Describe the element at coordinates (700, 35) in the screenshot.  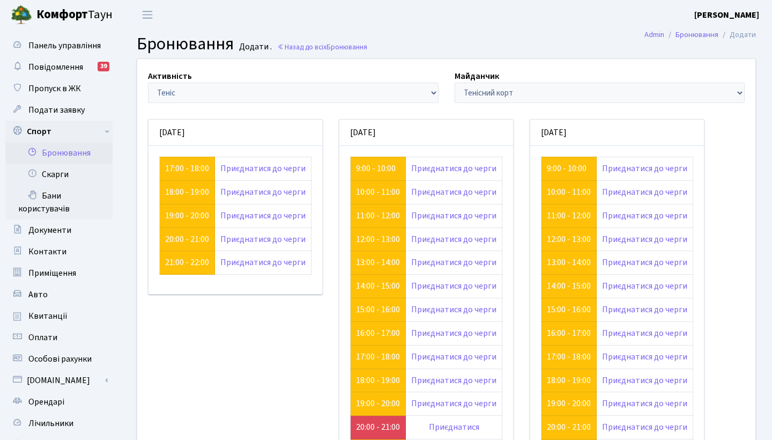
I see `nav: breadcrumb` at that location.